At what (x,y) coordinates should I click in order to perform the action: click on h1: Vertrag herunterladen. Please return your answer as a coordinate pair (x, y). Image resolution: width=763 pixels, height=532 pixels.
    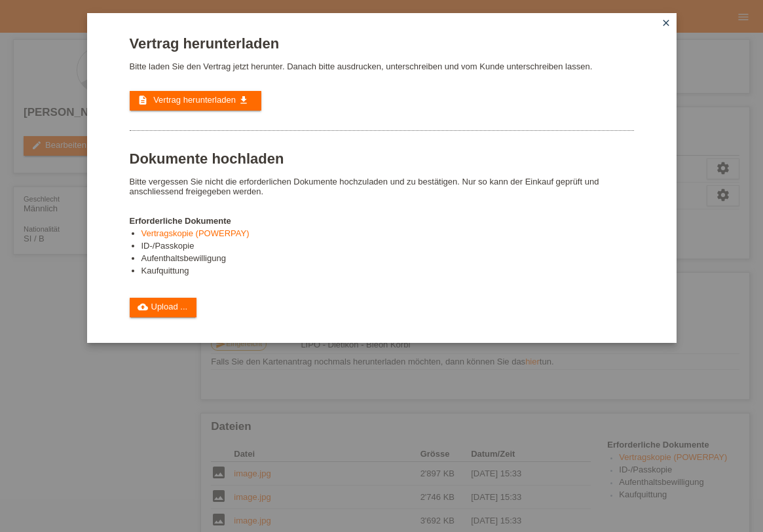
    Looking at the image, I should click on (382, 43).